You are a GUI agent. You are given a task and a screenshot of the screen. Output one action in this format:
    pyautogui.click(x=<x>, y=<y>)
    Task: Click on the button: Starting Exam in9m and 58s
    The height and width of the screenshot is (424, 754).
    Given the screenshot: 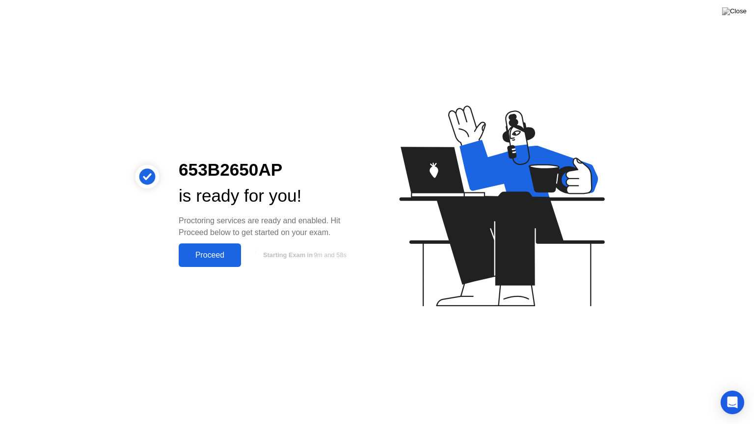 What is the action you would take?
    pyautogui.click(x=303, y=255)
    